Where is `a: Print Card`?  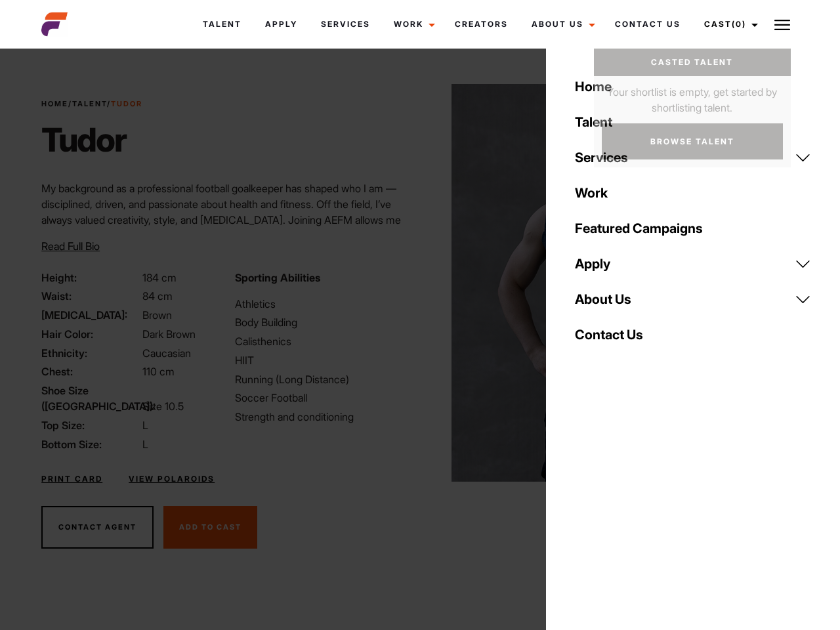 a: Print Card is located at coordinates (71, 479).